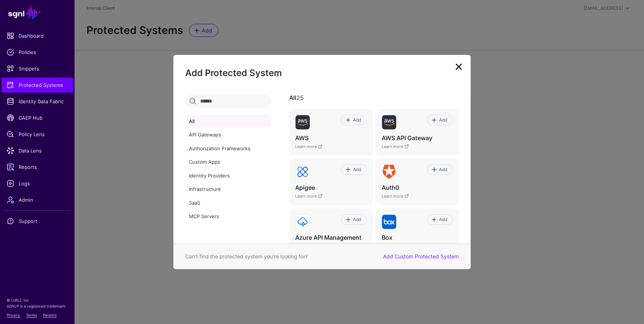 The image size is (644, 324). I want to click on h4: AWS API Gateway, so click(417, 138).